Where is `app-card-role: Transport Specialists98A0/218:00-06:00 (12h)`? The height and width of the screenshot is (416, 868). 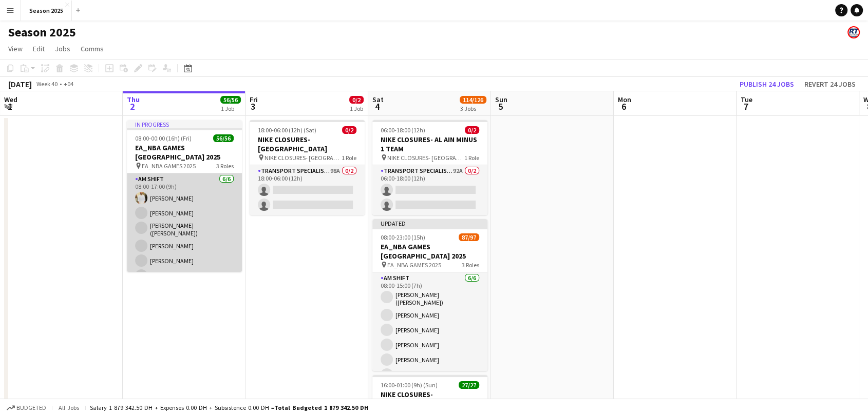 app-card-role: Transport Specialists98A0/218:00-06:00 (12h) is located at coordinates (307, 190).